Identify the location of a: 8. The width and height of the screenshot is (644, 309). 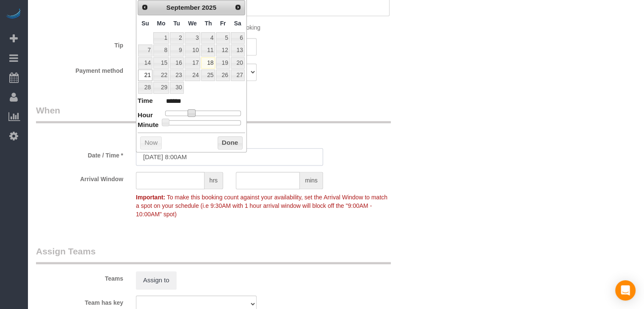
(161, 50).